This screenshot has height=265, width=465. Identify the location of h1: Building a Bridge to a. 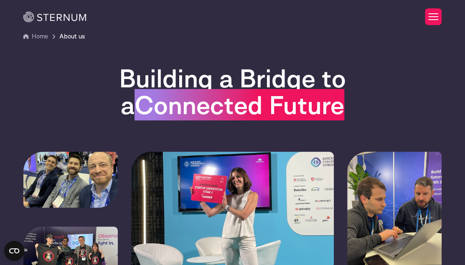
(233, 92).